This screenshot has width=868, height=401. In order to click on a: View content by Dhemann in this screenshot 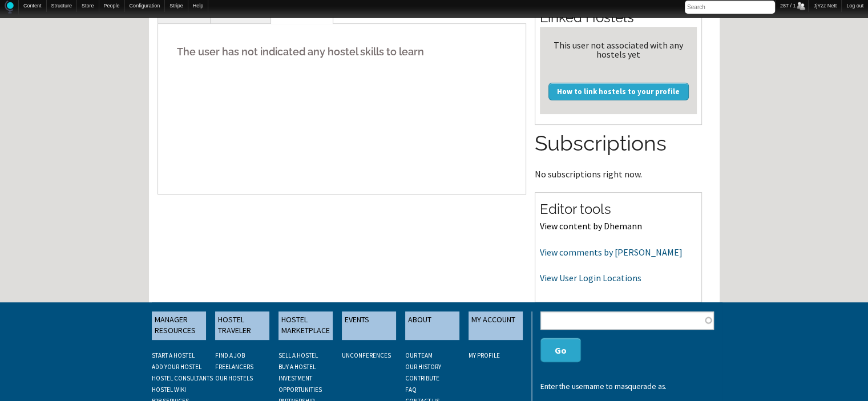, I will do `click(591, 226)`.